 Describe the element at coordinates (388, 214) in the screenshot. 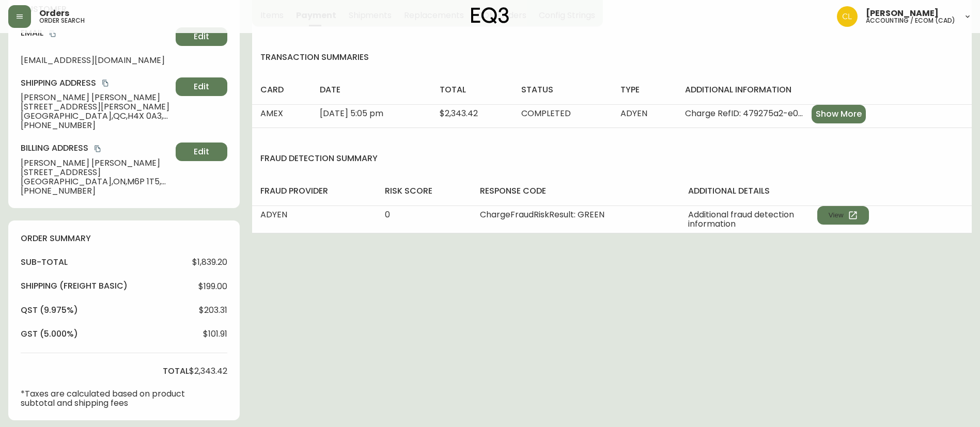

I see `span: 0` at that location.